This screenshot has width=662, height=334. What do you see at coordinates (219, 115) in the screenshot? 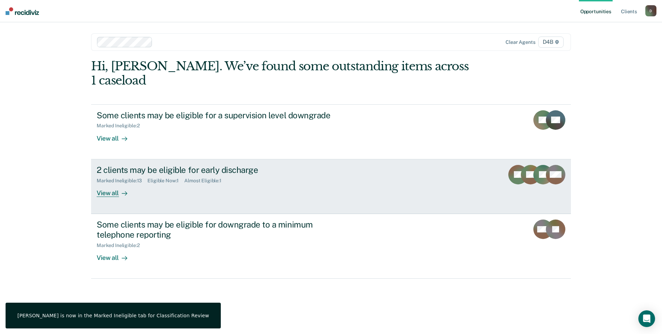
I see `div: Some clients may be eligible for a supervision level downgrade` at bounding box center [219, 115].